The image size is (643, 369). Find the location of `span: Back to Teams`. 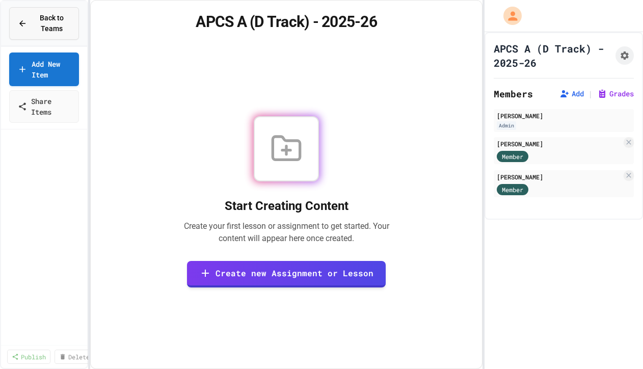

span: Back to Teams is located at coordinates (51, 23).